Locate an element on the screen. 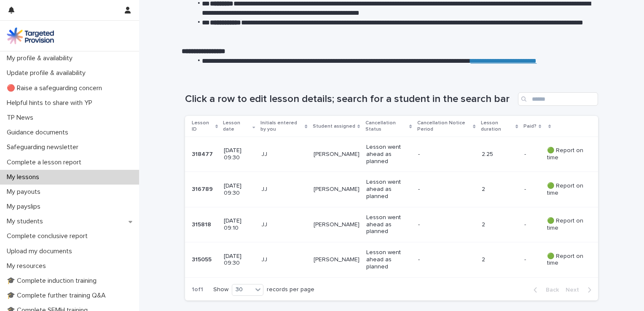 The height and width of the screenshot is (311, 644). span: Next is located at coordinates (575, 290).